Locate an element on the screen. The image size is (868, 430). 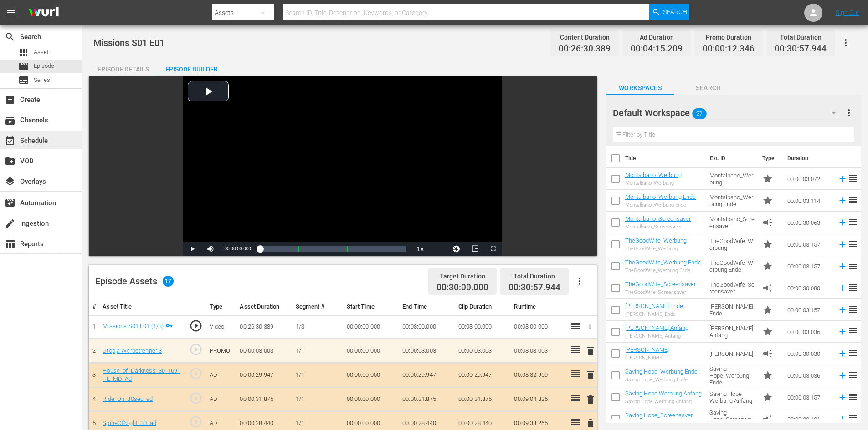
td: Saving Hope_Screensaver is located at coordinates (732, 420).